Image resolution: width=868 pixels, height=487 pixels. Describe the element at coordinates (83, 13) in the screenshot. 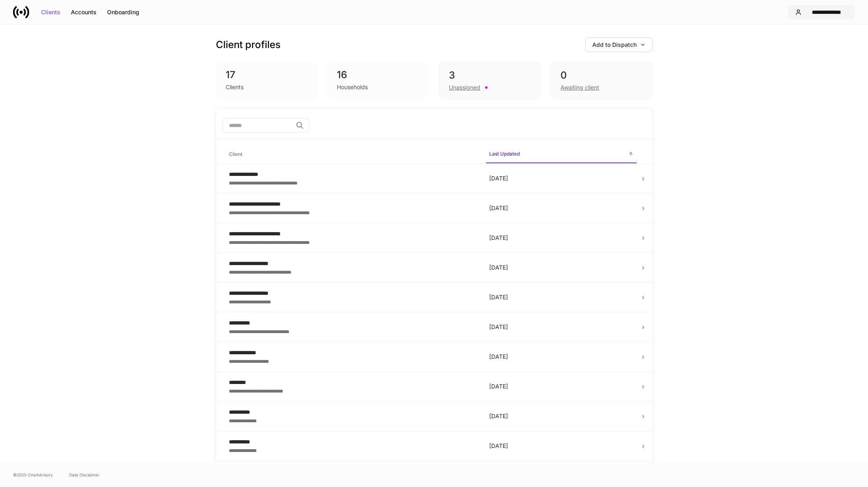

I see `button: Accounts` at that location.